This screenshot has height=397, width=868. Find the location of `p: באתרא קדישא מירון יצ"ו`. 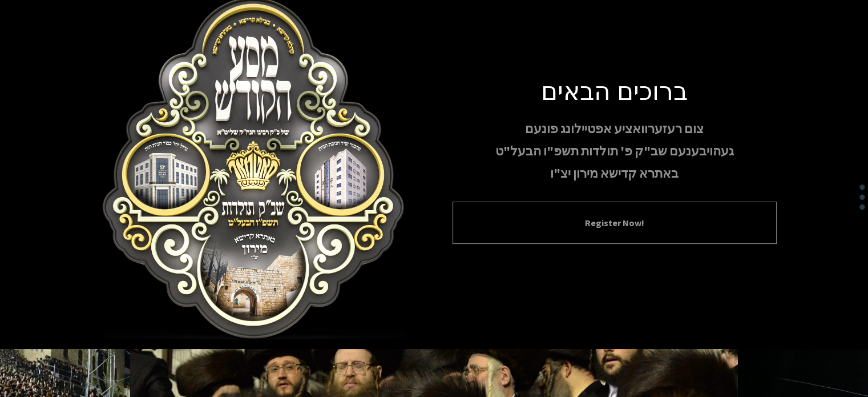

p: באתרא קדישא מירון יצ"ו is located at coordinates (615, 173).